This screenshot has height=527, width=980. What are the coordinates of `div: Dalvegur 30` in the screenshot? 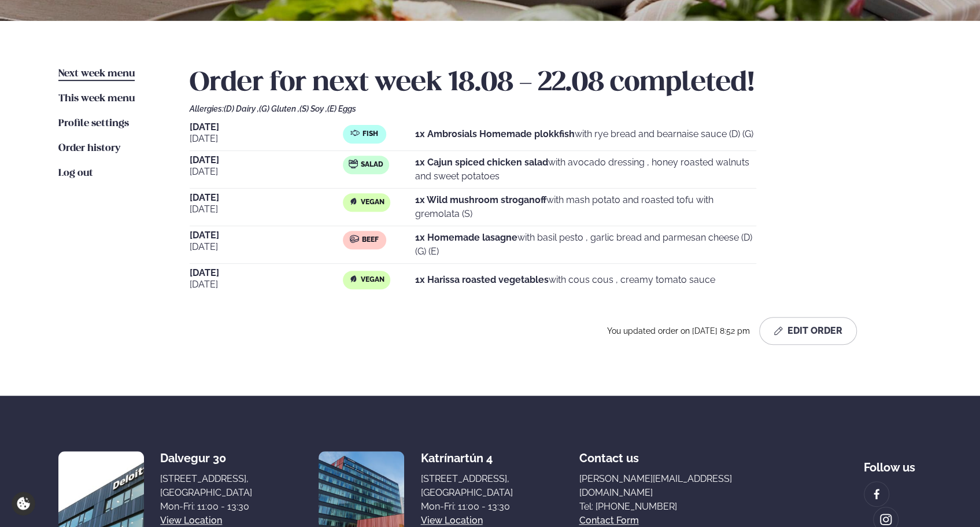 It's located at (206, 458).